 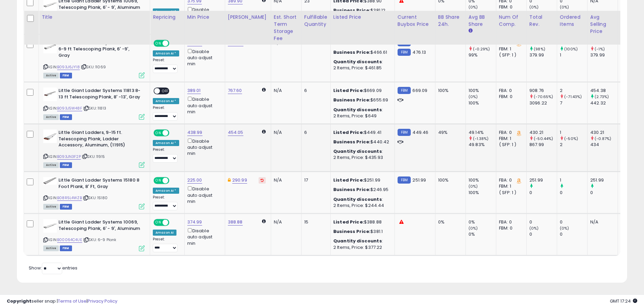 What do you see at coordinates (99, 184) in the screenshot?
I see `b: Little Giant Ladder Systems 15180 8 Foot Plank, 8' Ft, Gray` at bounding box center [99, 184].